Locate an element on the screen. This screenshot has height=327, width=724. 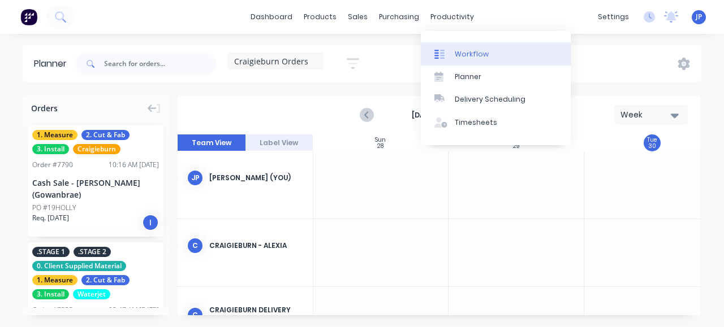
div: Sun is located at coordinates (380, 140).